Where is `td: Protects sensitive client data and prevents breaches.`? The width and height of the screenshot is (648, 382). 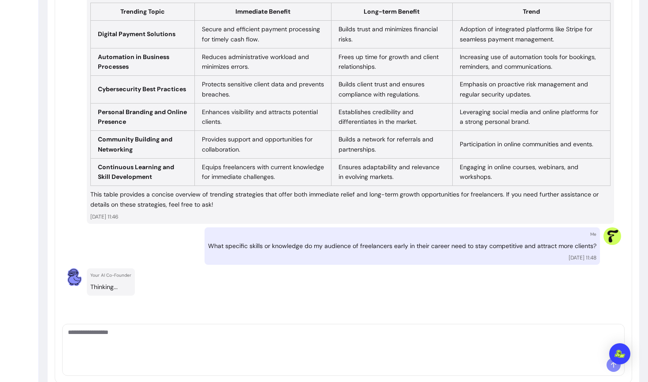 td: Protects sensitive client data and prevents breaches. is located at coordinates (263, 90).